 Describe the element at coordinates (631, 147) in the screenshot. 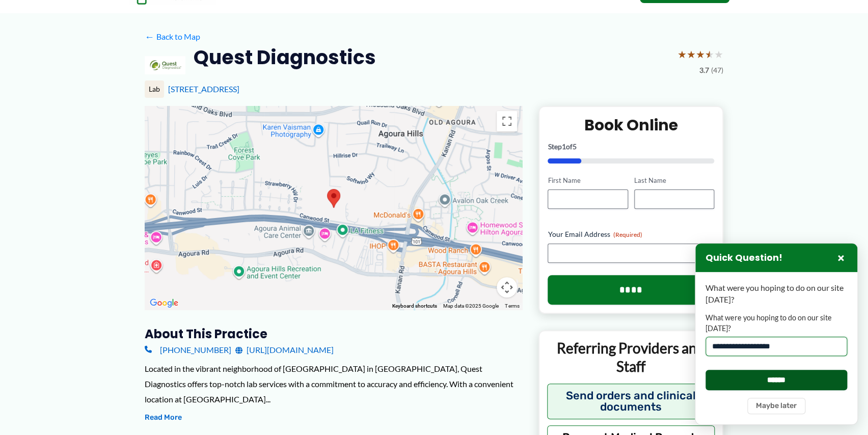

I see `p: Step of` at that location.